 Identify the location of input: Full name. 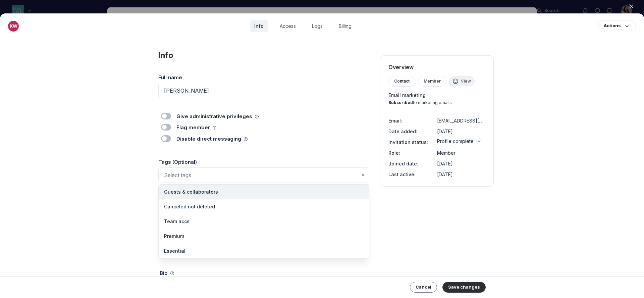
(264, 90).